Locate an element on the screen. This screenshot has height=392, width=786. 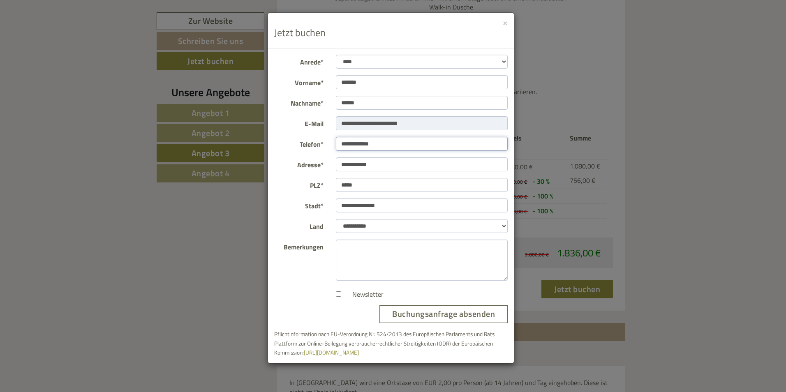
label: Stadt* is located at coordinates (299, 205).